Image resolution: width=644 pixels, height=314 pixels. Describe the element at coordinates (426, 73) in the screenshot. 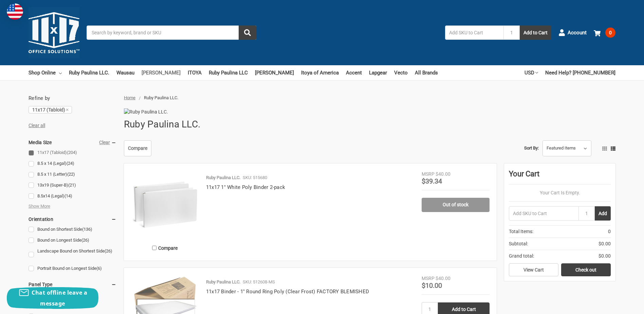

I see `a: All Brands` at that location.